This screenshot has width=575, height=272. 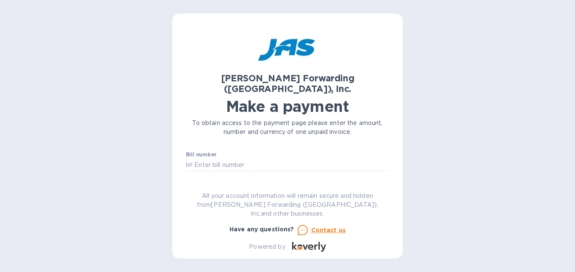 What do you see at coordinates (288, 106) in the screenshot?
I see `h1: Make a payment` at bounding box center [288, 106].